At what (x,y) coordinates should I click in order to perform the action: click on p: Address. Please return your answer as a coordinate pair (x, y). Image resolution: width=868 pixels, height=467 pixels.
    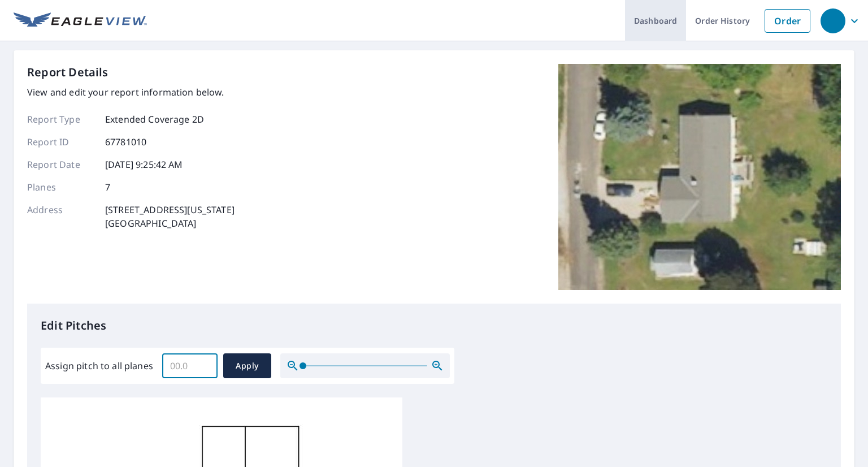
    Looking at the image, I should click on (61, 217).